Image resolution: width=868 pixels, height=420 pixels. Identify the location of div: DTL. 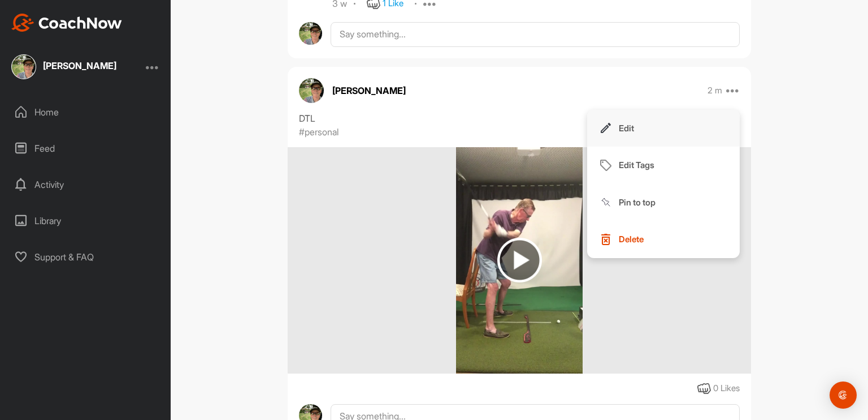
(520, 119).